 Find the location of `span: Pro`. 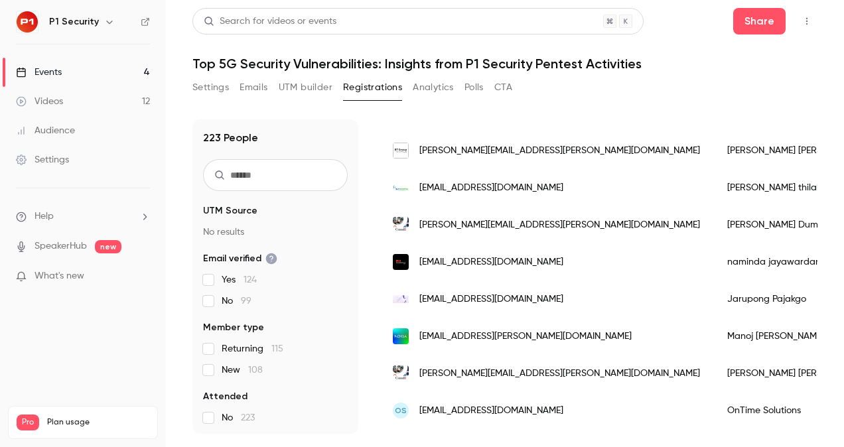

span: Pro is located at coordinates (28, 423).